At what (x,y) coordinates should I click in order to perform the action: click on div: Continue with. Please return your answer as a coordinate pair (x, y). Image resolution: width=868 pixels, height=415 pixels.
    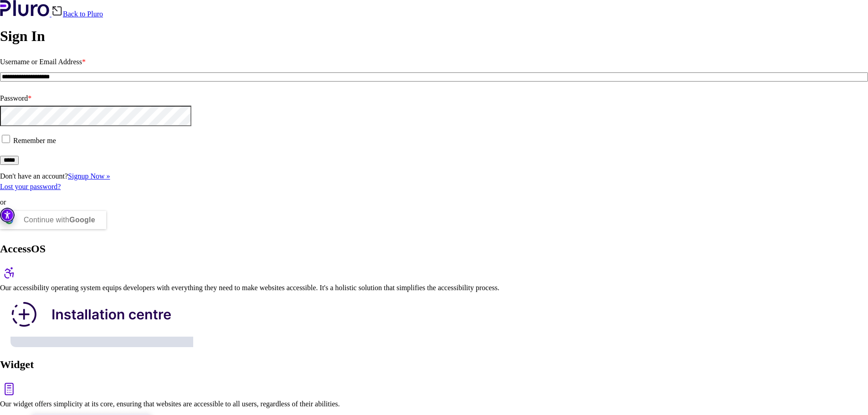
    Looking at the image, I should click on (59, 220).